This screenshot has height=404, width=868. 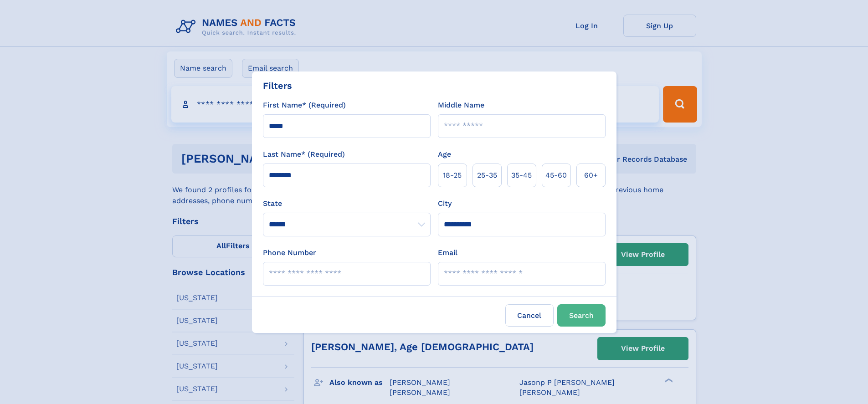 I want to click on label: Age, so click(x=444, y=154).